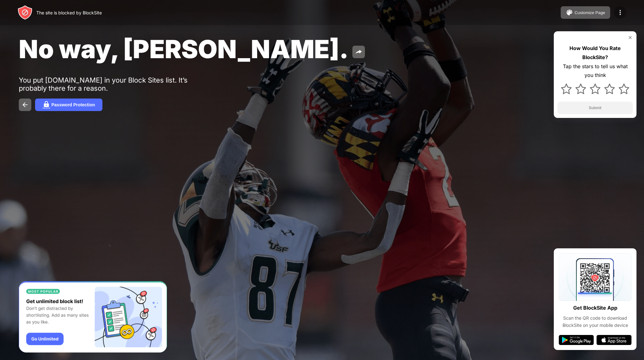 This screenshot has height=360, width=644. What do you see at coordinates (595, 108) in the screenshot?
I see `button: Submit` at bounding box center [595, 108].